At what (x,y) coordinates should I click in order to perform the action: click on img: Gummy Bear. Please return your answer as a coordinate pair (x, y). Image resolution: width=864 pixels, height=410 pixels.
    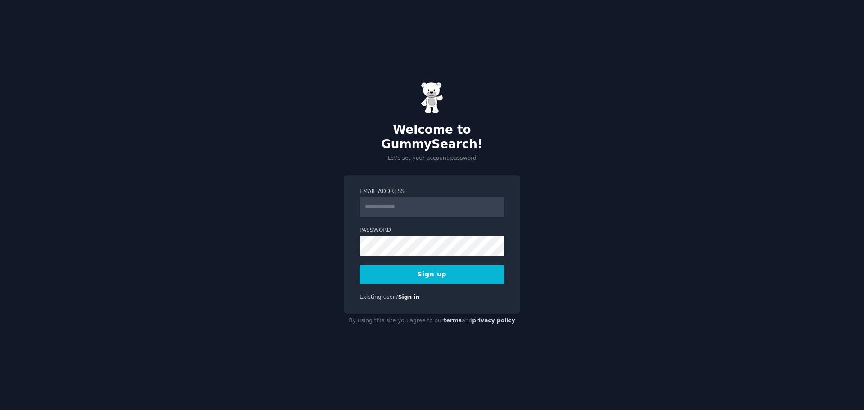
    Looking at the image, I should click on (432, 98).